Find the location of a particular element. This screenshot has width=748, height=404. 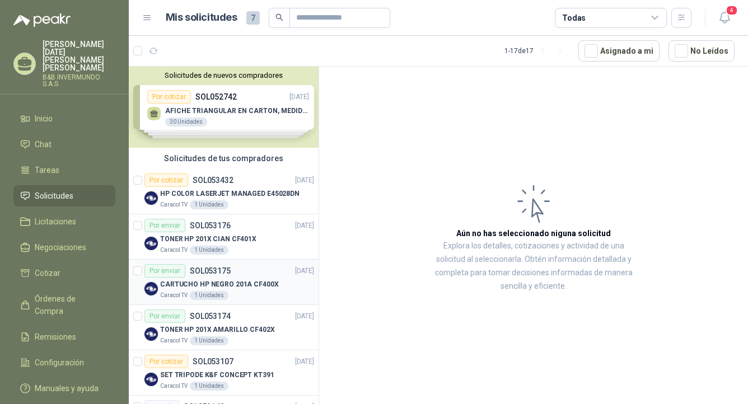

img: Logo peakr is located at coordinates (42, 20).